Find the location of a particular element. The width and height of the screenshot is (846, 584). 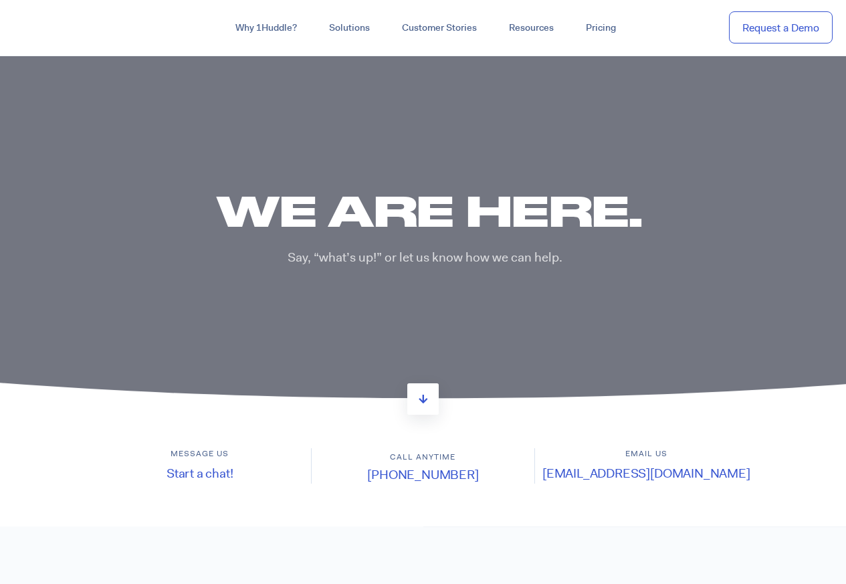

h6: Call anytime is located at coordinates (423, 457).